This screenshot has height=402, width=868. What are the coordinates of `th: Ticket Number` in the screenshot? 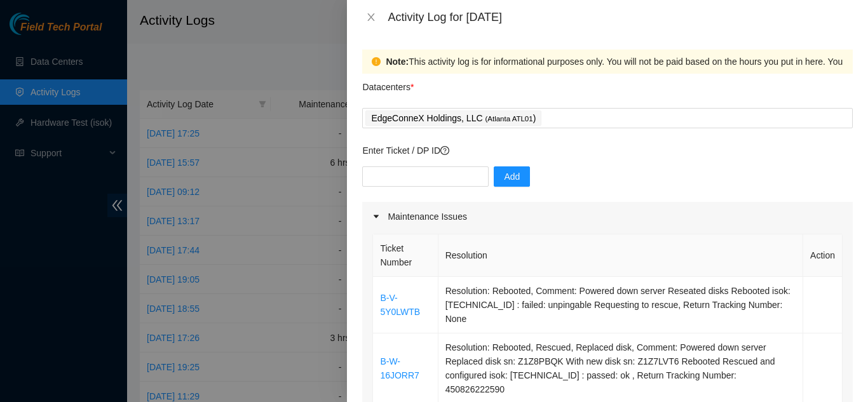 It's located at (405, 255).